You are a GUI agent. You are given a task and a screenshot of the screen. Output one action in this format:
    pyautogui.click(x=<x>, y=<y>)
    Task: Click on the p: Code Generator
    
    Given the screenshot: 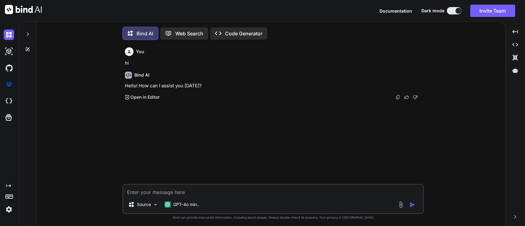 What is the action you would take?
    pyautogui.click(x=244, y=34)
    